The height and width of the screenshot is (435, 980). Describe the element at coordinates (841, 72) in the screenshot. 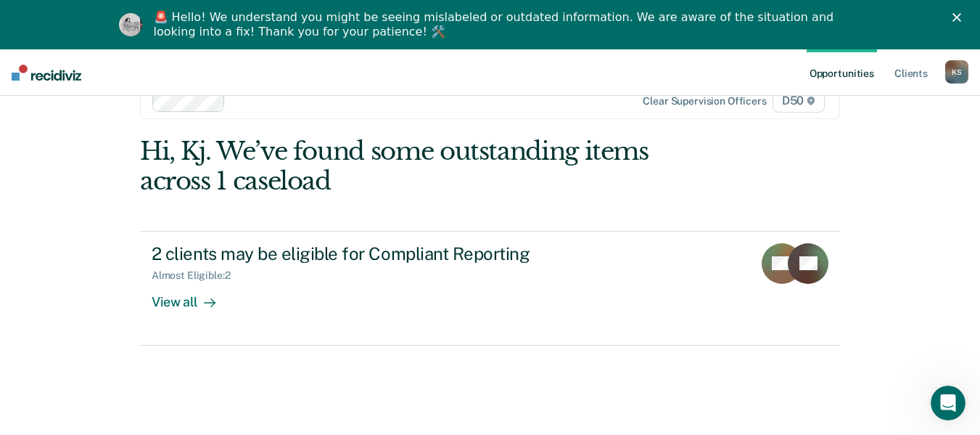

I see `a: Opportunities` at that location.